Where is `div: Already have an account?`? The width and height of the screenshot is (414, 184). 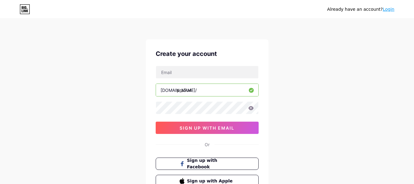 div: Already have an account? is located at coordinates (361, 9).